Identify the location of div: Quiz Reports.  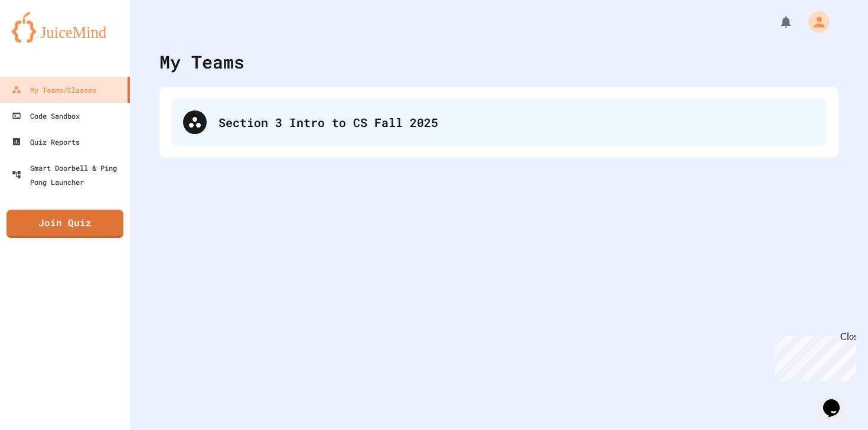
(46, 142).